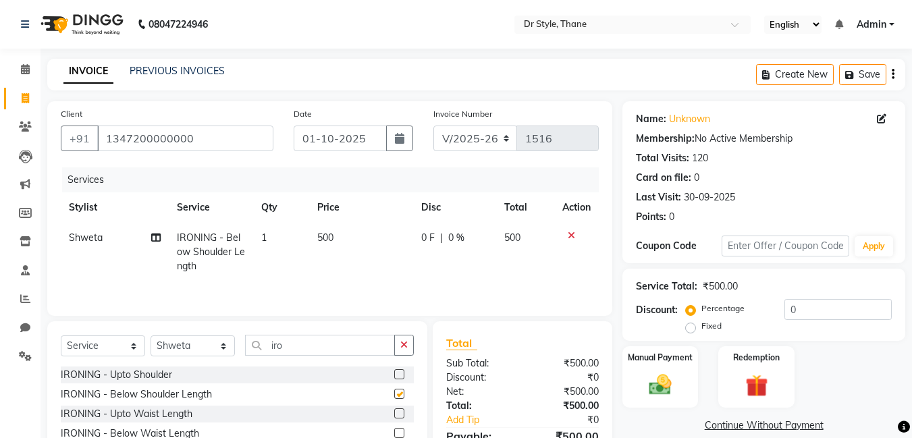 This screenshot has width=912, height=438. What do you see at coordinates (72, 114) in the screenshot?
I see `label: Client` at bounding box center [72, 114].